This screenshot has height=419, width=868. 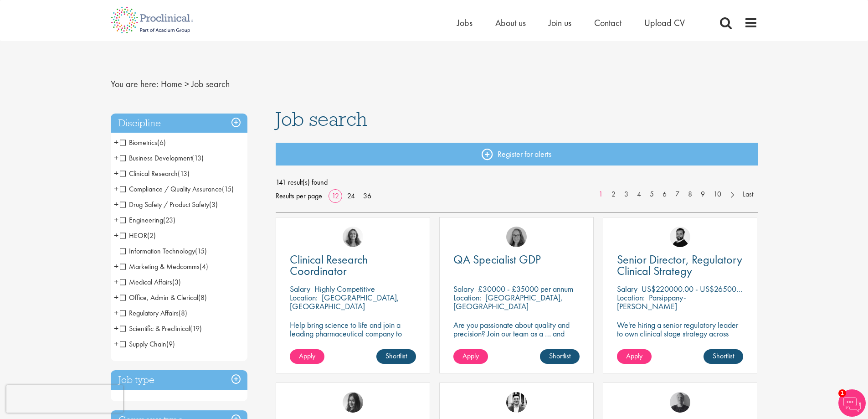 I want to click on span: Clinical Research, so click(x=154, y=173).